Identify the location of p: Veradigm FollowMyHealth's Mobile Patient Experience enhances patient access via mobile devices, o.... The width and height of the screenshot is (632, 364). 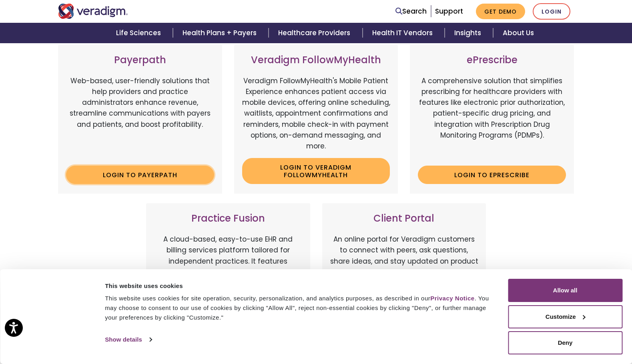
(316, 114).